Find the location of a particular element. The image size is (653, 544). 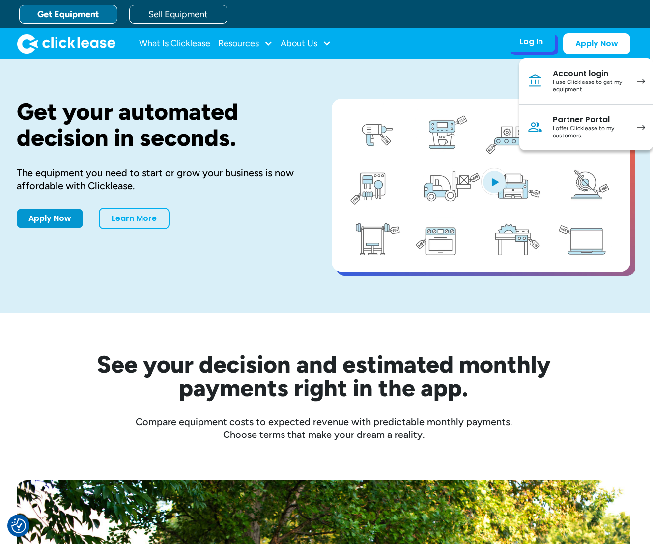

img: Person icon is located at coordinates (535, 127).